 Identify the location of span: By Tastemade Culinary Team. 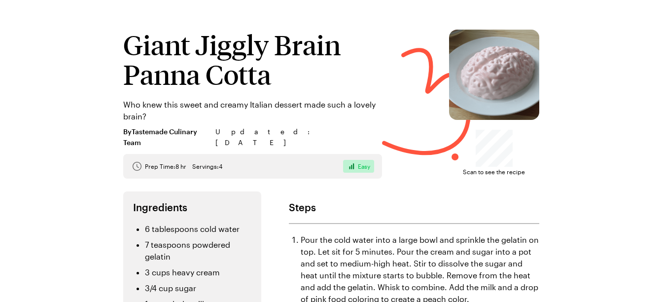
(166, 137).